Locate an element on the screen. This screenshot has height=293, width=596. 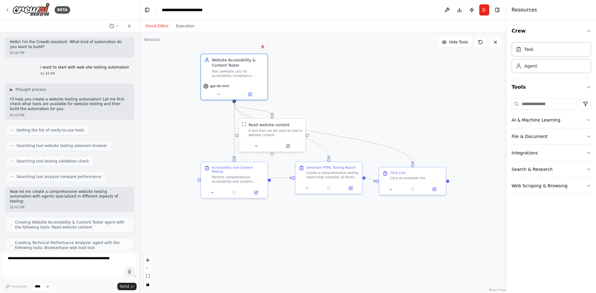
div: Website Accessibility & Content TesterTest {website_url} for accessibility compliance, content qu... is located at coordinates (234, 77).